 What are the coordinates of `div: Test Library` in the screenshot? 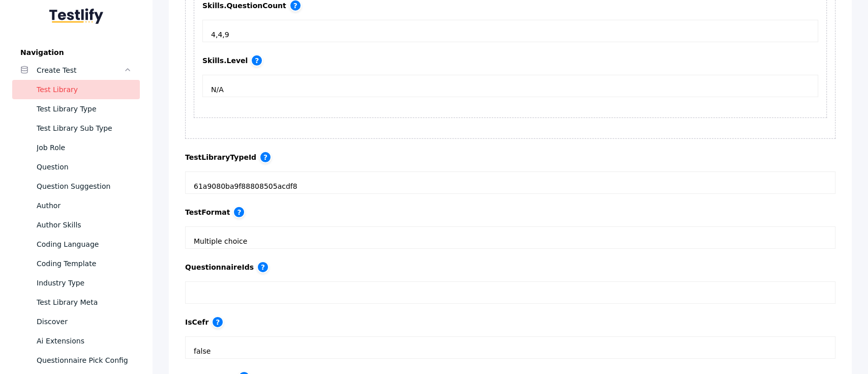 It's located at (84, 89).